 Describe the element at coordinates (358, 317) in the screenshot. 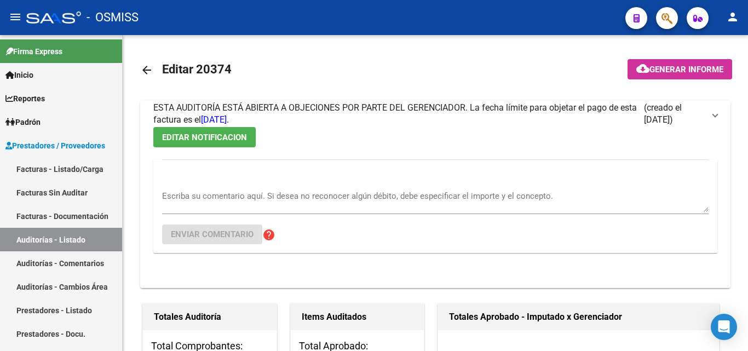

I see `h1: Items Auditados` at that location.